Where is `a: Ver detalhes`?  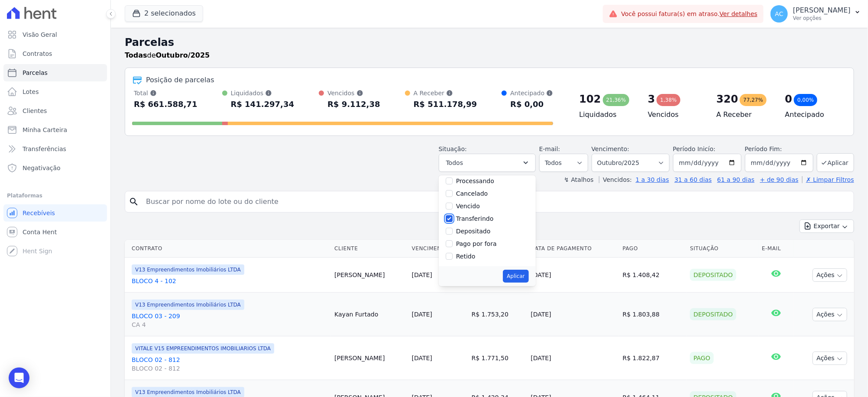
a: Ver detalhes is located at coordinates (739, 14).